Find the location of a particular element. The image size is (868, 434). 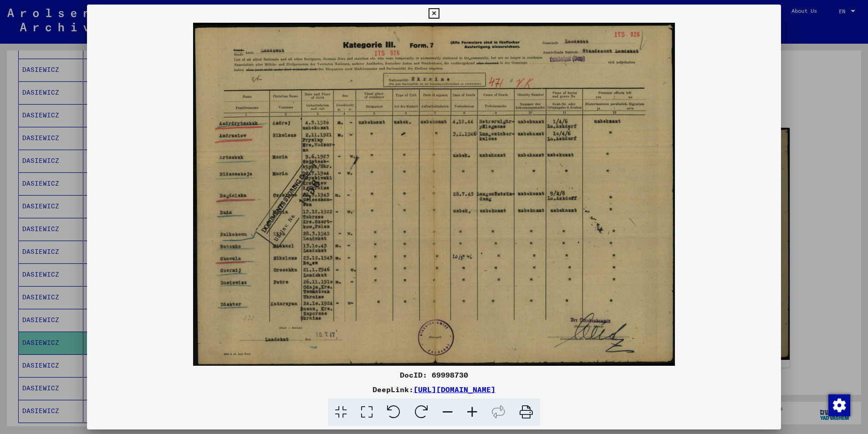

div: Change consent is located at coordinates (839, 405).